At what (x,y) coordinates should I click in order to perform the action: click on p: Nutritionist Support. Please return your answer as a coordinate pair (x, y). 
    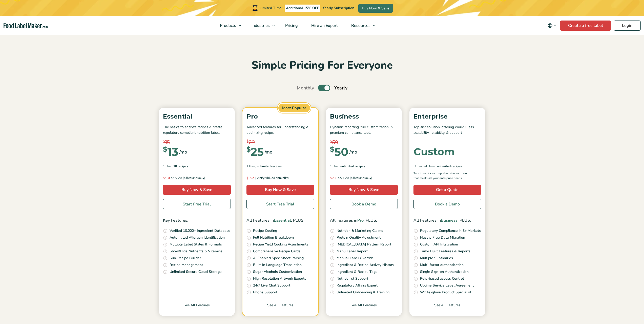
    Looking at the image, I should click on (352, 278).